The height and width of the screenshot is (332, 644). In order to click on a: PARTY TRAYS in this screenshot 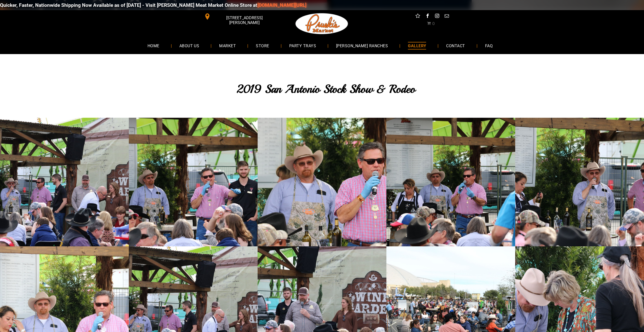, I will do `click(303, 45)`.